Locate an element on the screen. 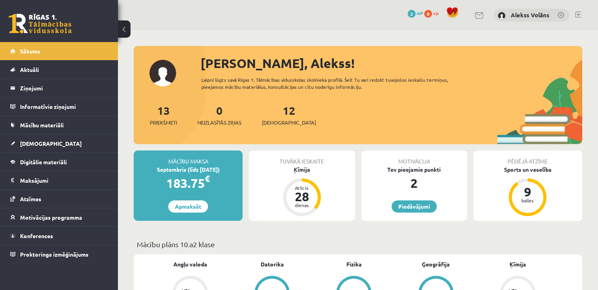 This screenshot has height=290, width=598. div: Tuvākā ieskaite is located at coordinates (301, 158).